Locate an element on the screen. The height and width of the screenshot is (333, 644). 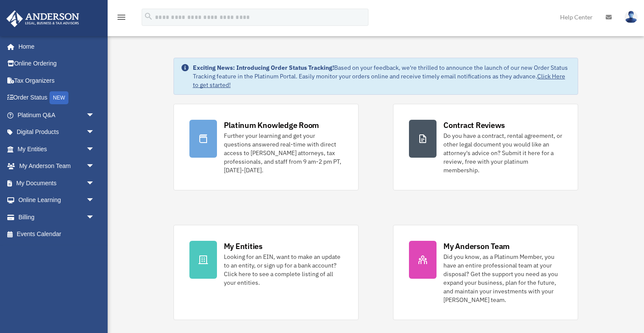
a: Click Here to get started! is located at coordinates (379, 80).